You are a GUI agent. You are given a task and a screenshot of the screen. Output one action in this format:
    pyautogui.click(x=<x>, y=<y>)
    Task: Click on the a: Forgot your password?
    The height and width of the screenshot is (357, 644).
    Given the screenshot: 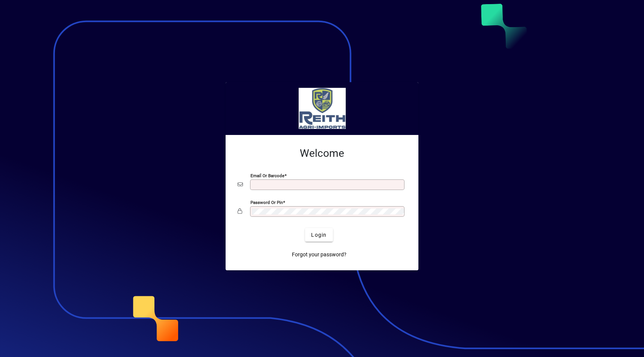 What is the action you would take?
    pyautogui.click(x=319, y=254)
    